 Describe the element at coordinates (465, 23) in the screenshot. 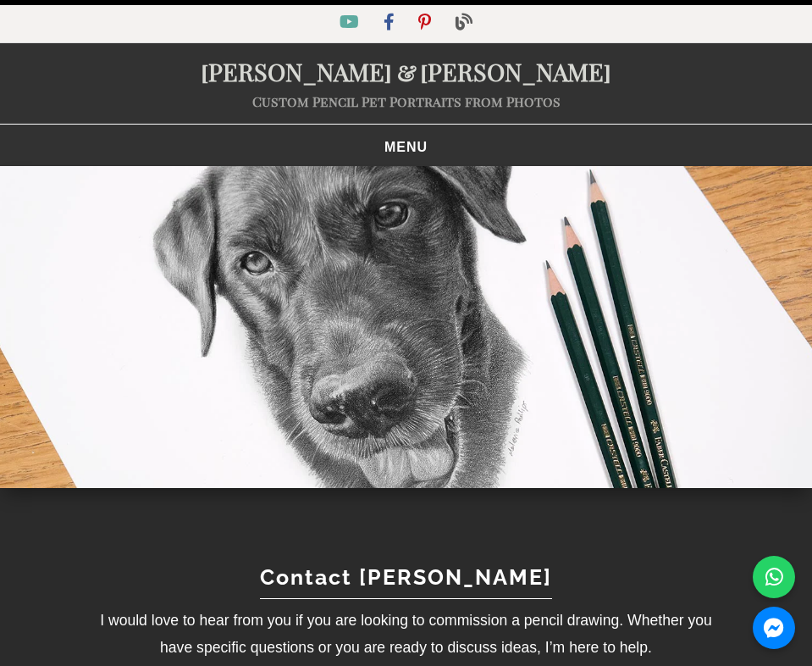

I see `a: Blog` at that location.